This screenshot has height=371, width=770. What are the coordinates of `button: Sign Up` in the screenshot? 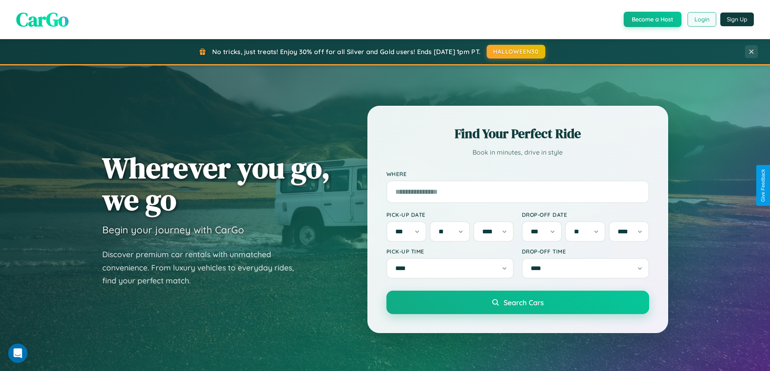 It's located at (737, 19).